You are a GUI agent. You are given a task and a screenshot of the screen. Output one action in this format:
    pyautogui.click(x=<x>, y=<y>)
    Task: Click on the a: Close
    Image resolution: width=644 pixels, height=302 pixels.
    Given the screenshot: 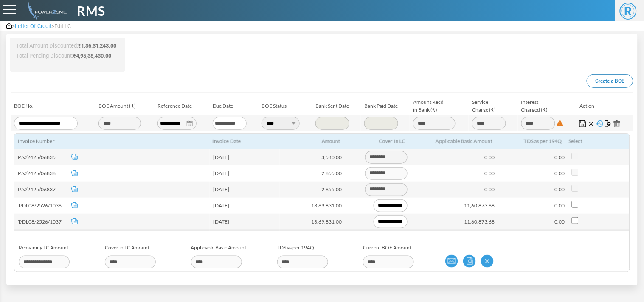 What is the action you would take?
    pyautogui.click(x=487, y=261)
    